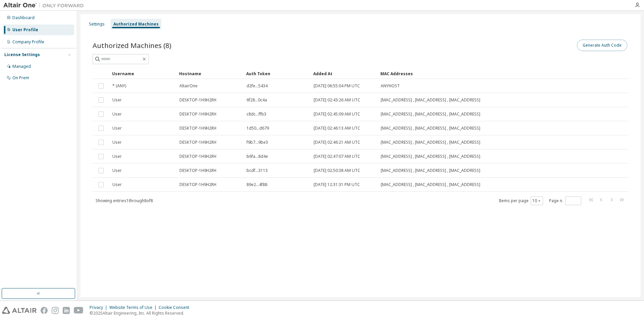 The width and height of the screenshot is (644, 320). I want to click on div: On Prem, so click(21, 78).